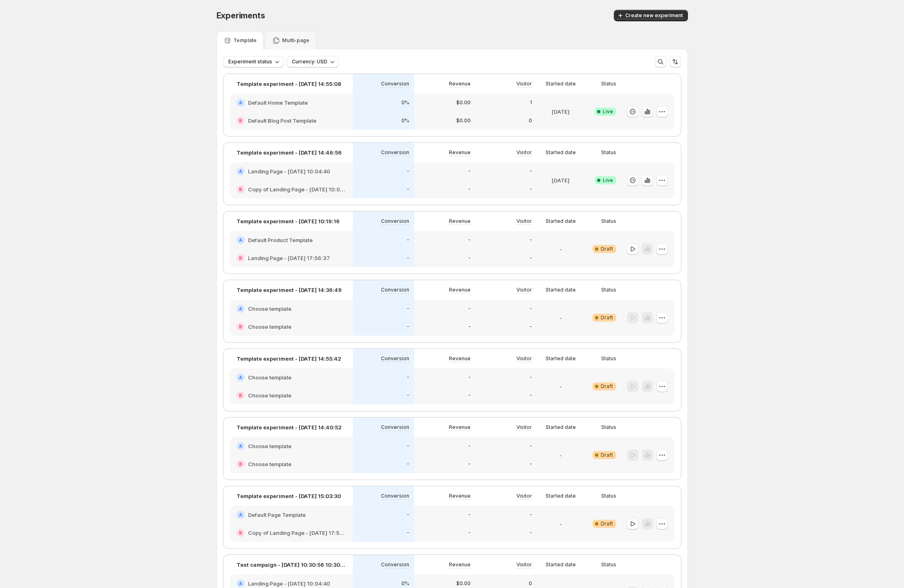  Describe the element at coordinates (253, 62) in the screenshot. I see `button: Experiment status` at that location.